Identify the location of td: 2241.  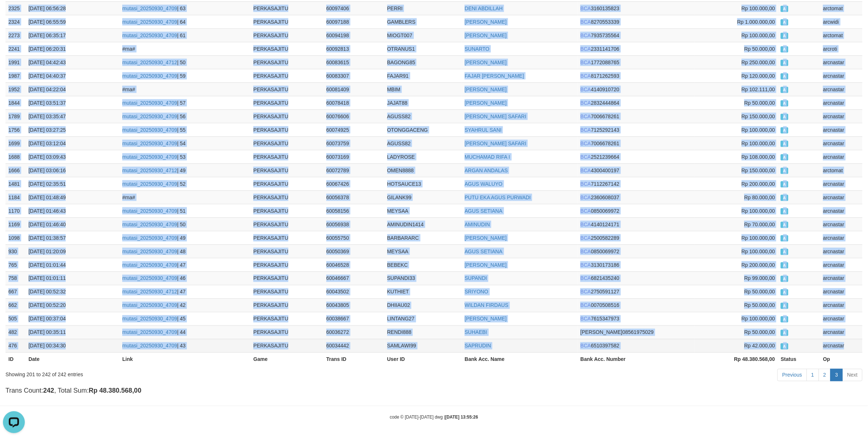
(16, 48).